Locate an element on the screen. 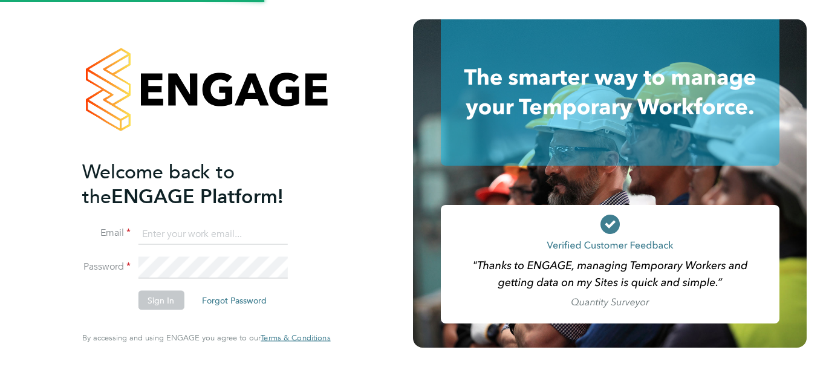 Image resolution: width=826 pixels, height=367 pixels. span: Welcome back to the is located at coordinates (158, 184).